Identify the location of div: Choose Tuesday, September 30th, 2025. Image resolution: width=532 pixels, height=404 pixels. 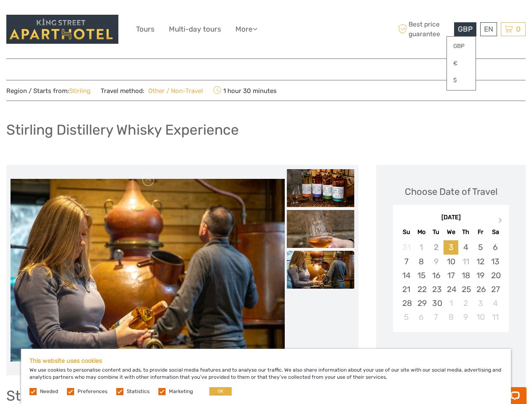
(436, 303).